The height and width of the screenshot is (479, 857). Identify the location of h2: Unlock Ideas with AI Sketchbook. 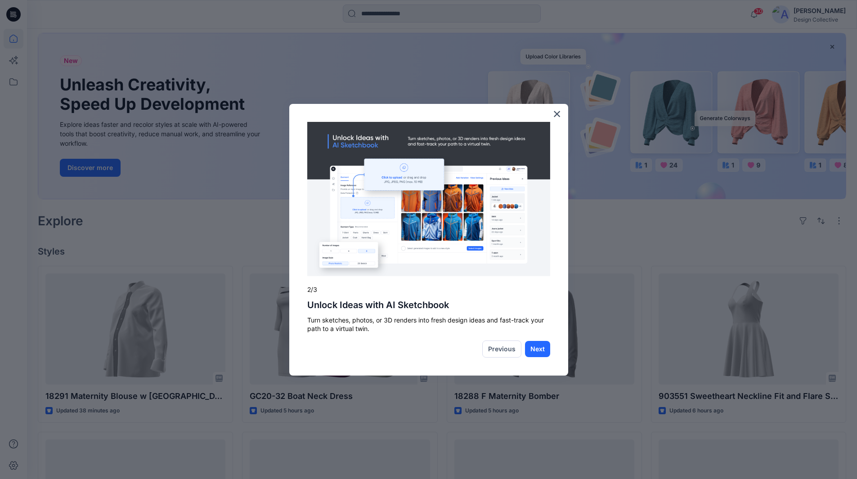
(429, 305).